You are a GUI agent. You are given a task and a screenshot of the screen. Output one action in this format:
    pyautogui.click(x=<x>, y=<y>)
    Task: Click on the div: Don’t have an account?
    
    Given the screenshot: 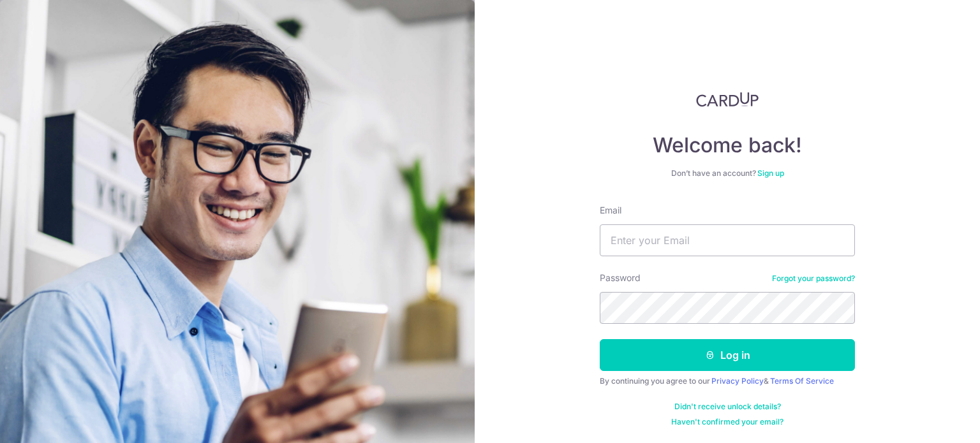 What is the action you would take?
    pyautogui.click(x=727, y=174)
    